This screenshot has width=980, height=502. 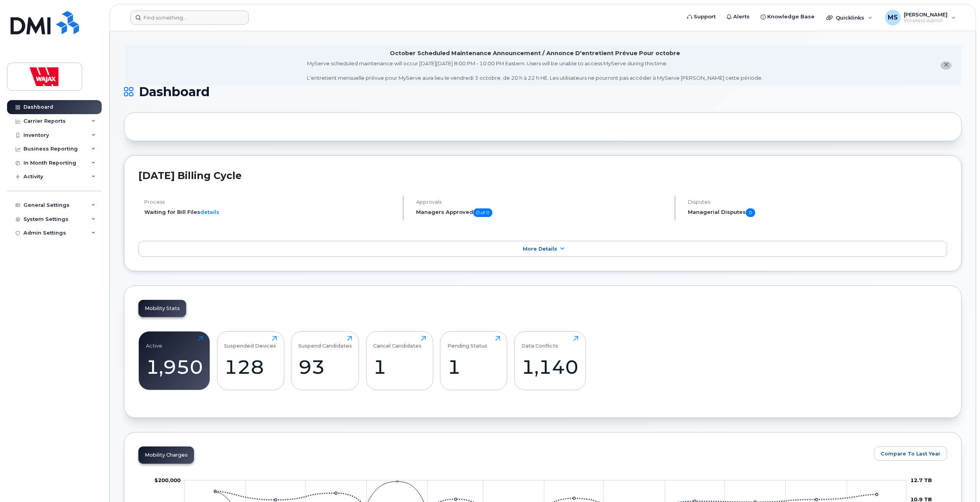 What do you see at coordinates (175, 361) in the screenshot?
I see `a: Active1,950` at bounding box center [175, 361].